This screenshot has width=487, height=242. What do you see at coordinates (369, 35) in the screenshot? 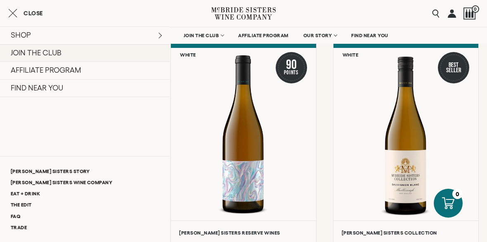
I see `a: FIND NEAR YOU` at bounding box center [369, 35].